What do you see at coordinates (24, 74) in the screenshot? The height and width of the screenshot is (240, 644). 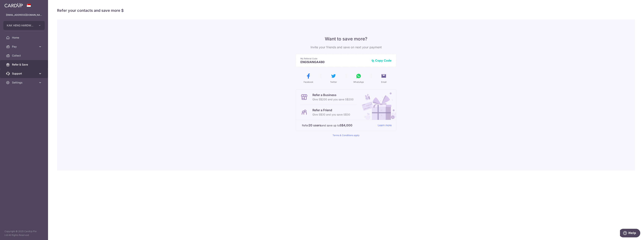 I see `span: Support` at bounding box center [24, 74].